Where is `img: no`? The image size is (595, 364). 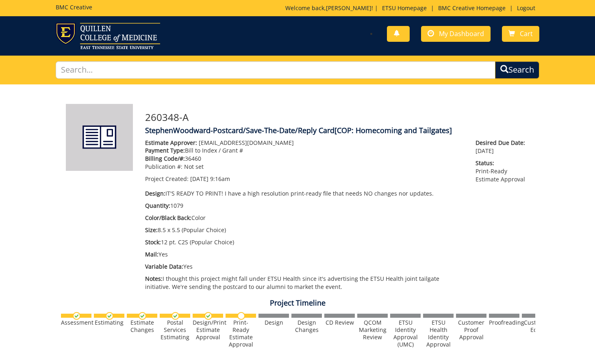 img: no is located at coordinates (241, 316).